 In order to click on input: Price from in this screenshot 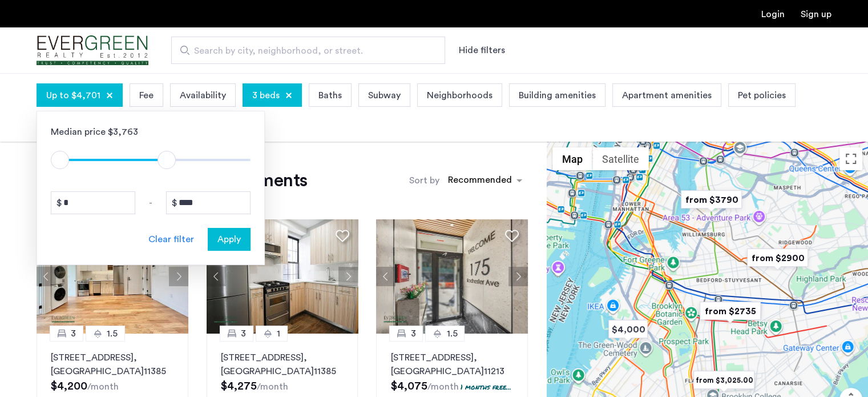, I will do `click(93, 203)`.